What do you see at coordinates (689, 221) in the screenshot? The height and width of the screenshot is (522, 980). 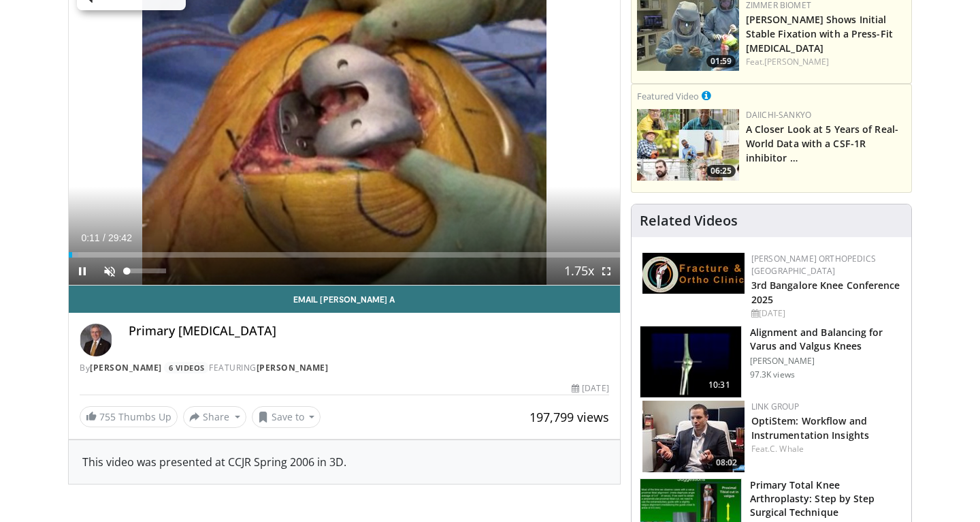 I see `h4: Related Videos` at bounding box center [689, 221].